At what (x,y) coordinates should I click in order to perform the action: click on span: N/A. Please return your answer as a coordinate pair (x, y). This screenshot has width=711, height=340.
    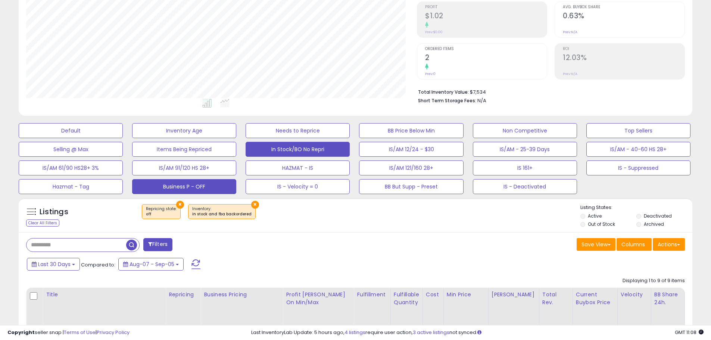
    Looking at the image, I should click on (482, 100).